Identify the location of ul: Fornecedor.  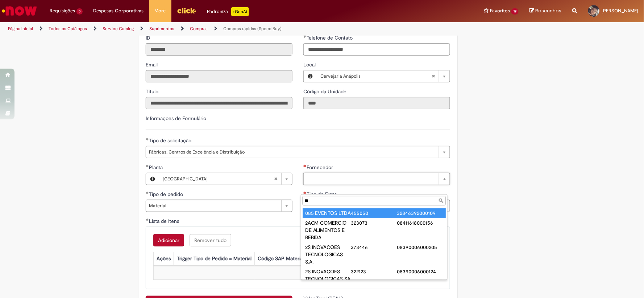
(374, 243).